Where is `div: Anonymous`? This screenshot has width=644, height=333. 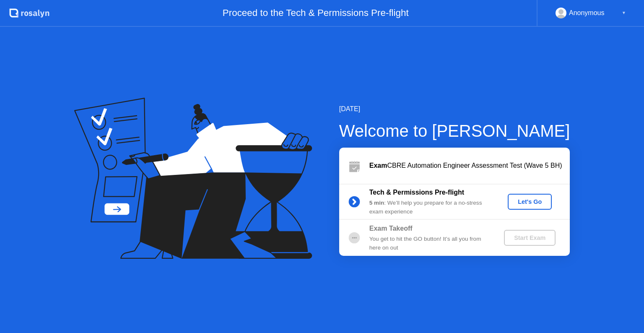
div: Anonymous is located at coordinates (586, 13).